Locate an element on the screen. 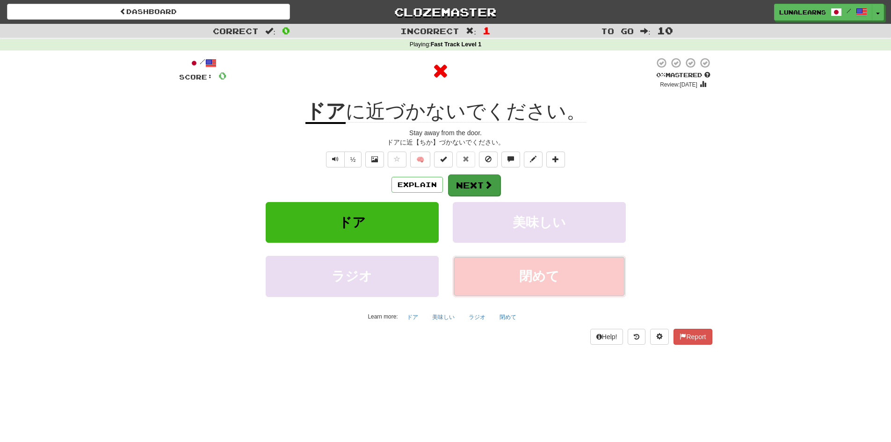  span: に近づかないでください。 is located at coordinates (466, 111).